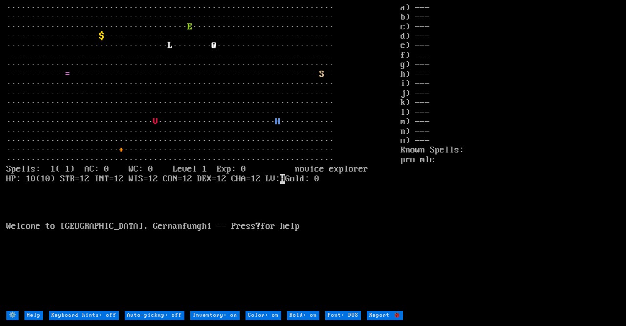  I want to click on font: S, so click(322, 74).